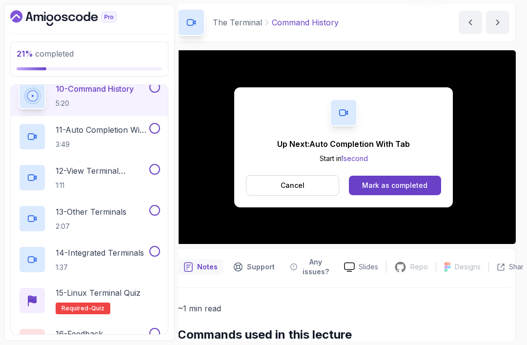 The height and width of the screenshot is (345, 527). What do you see at coordinates (91, 212) in the screenshot?
I see `p: 13 - Other Terminals` at bounding box center [91, 212].